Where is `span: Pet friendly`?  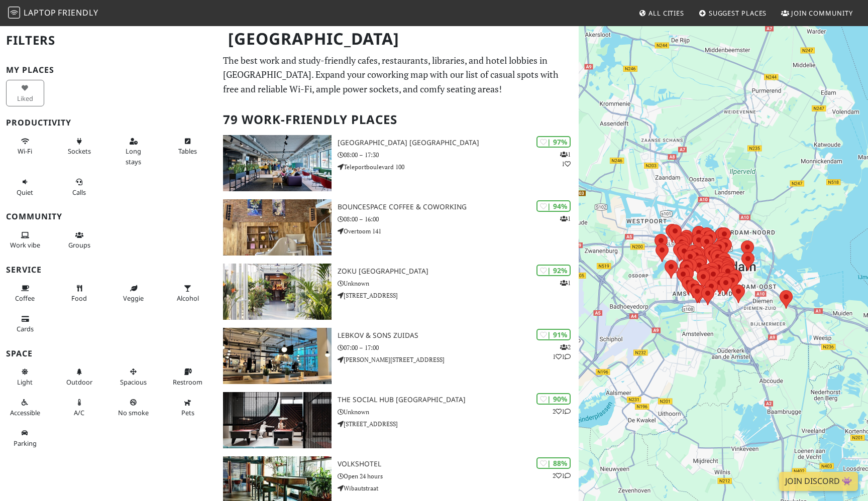 span: Pet friendly is located at coordinates (188, 413).